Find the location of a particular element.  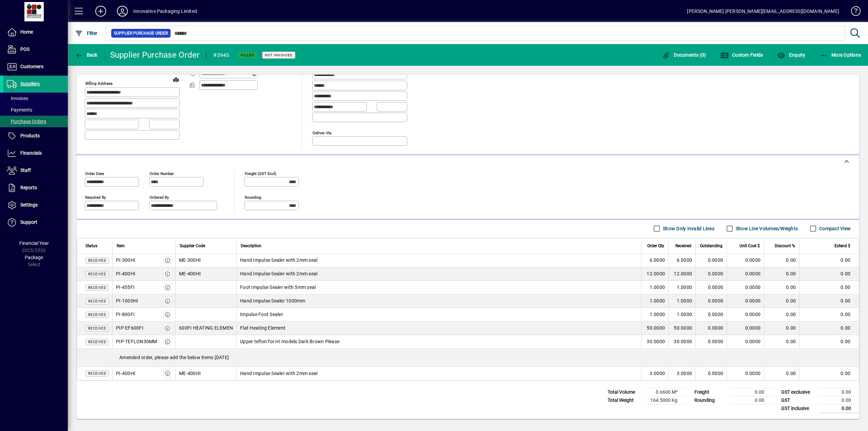

span: Hand Impulse Sealer with 2mm seal is located at coordinates (278, 274).